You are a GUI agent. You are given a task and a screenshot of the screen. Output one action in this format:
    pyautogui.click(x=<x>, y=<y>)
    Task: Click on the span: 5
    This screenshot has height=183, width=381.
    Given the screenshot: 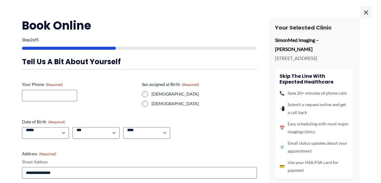 What is the action you would take?
    pyautogui.click(x=38, y=39)
    